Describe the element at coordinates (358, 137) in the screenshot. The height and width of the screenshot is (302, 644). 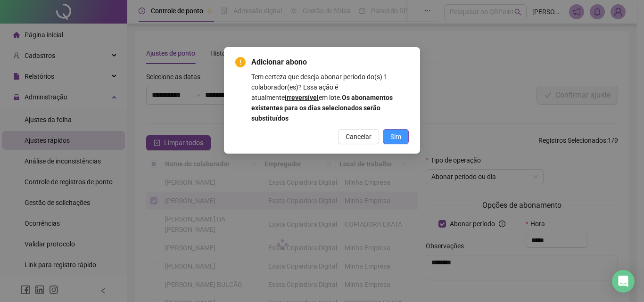
I see `span: Cancelar` at that location.